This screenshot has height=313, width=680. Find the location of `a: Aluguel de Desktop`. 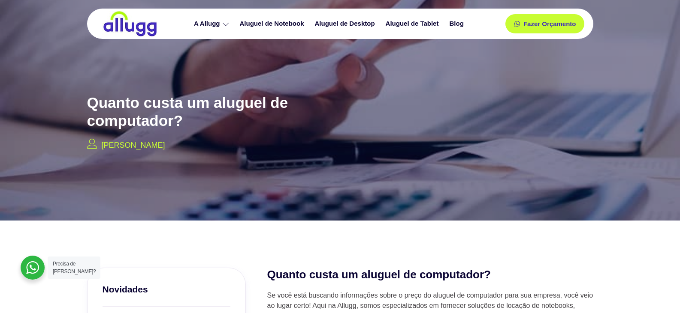

a: Aluguel de Desktop is located at coordinates (346, 24).